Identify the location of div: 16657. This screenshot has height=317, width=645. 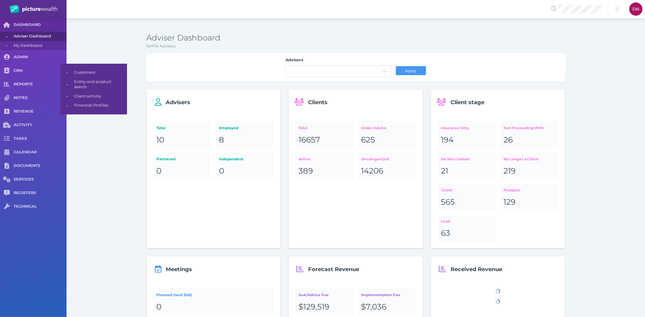
(324, 140).